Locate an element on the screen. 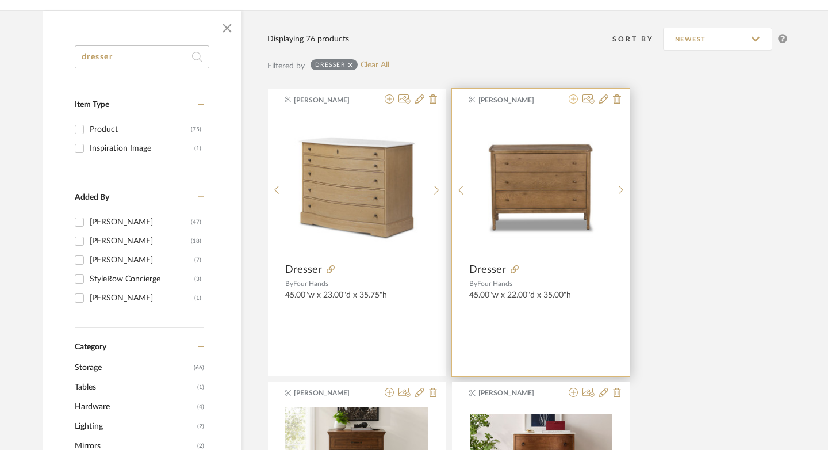 The height and width of the screenshot is (450, 828). a: Clear All is located at coordinates (375, 65).